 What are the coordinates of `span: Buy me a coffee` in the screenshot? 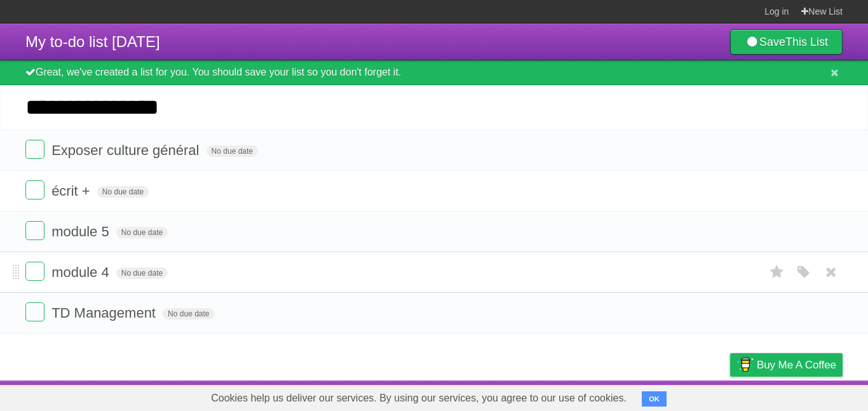 It's located at (796, 365).